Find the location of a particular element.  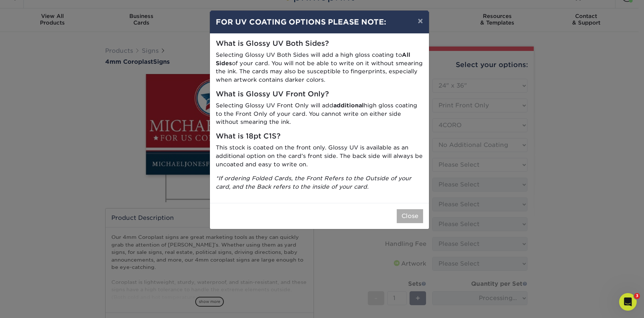

p: Selecting Glossy UV Both Sides will add a high gloss coating to of your card. You will not be abl... is located at coordinates (319, 68).